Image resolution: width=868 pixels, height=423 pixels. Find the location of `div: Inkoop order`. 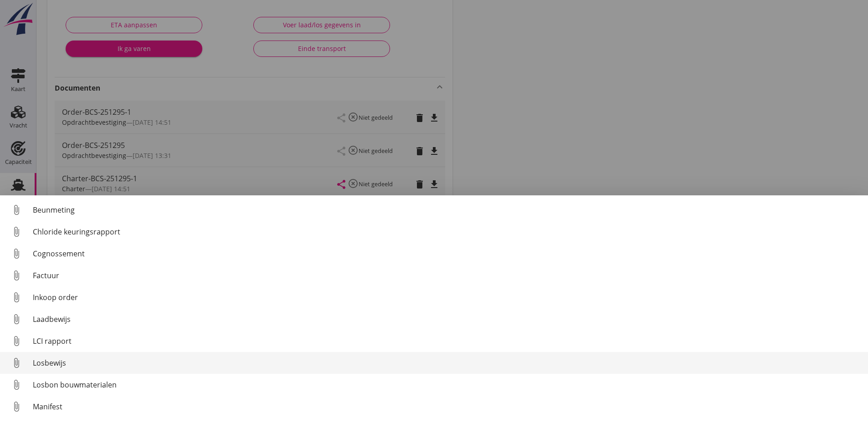

div: Inkoop order is located at coordinates (447, 297).